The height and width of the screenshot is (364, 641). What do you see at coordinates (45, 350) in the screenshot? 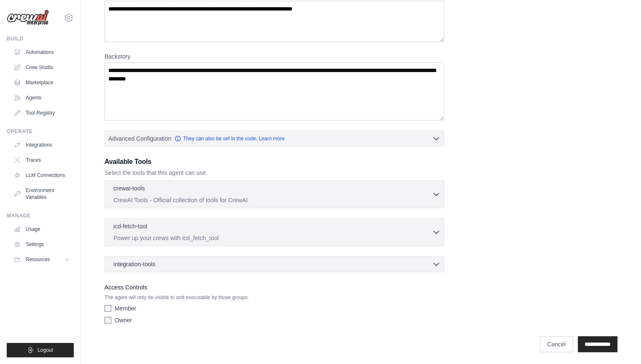
I see `span: Logout` at bounding box center [45, 350].